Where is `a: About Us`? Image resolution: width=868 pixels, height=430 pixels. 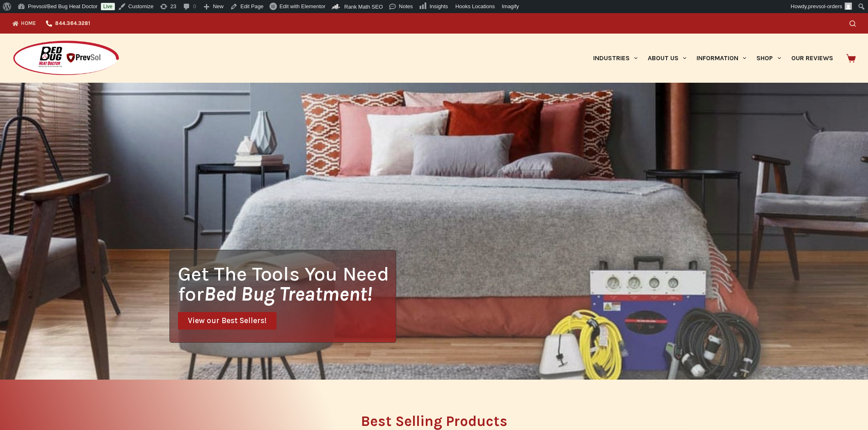 a: About Us is located at coordinates (666, 58).